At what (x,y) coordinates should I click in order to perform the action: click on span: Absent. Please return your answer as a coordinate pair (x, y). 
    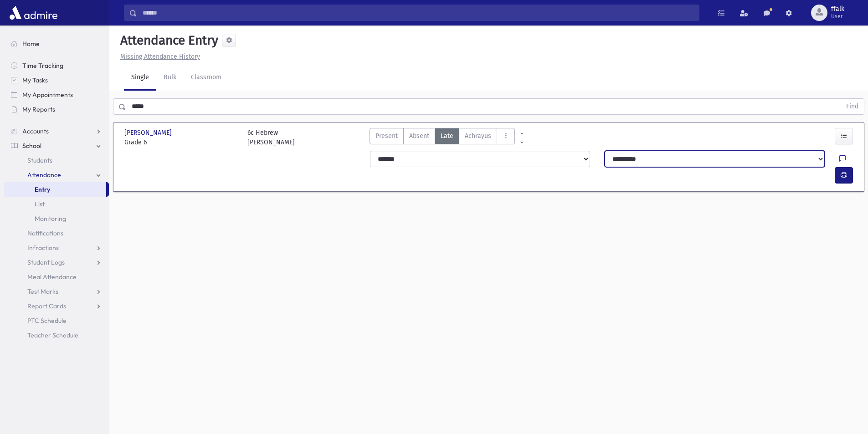
    Looking at the image, I should click on (419, 136).